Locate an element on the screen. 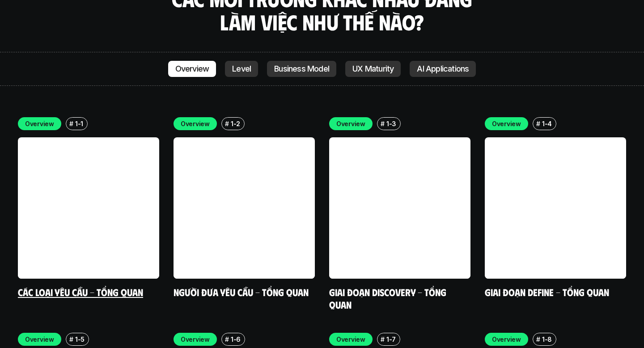 The height and width of the screenshot is (348, 644). a: Giai đoạn Discovery - Tổng quan is located at coordinates (389, 298).